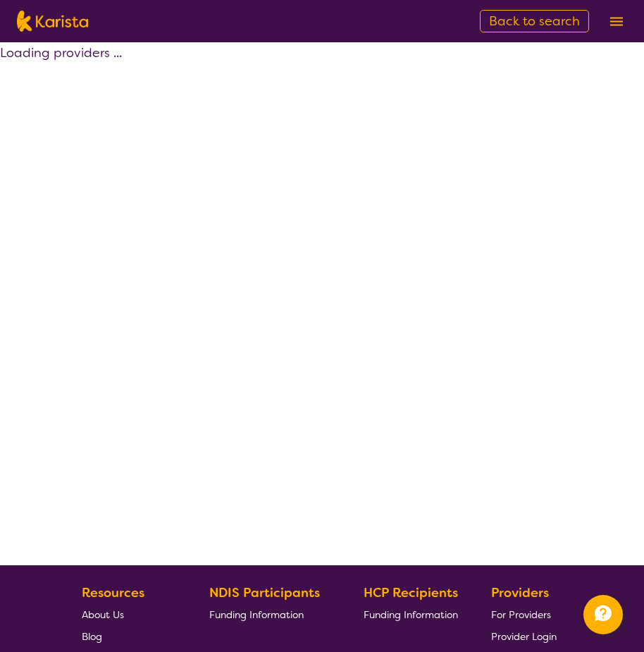 The width and height of the screenshot is (644, 652). Describe the element at coordinates (520, 593) in the screenshot. I see `b: Providers` at that location.